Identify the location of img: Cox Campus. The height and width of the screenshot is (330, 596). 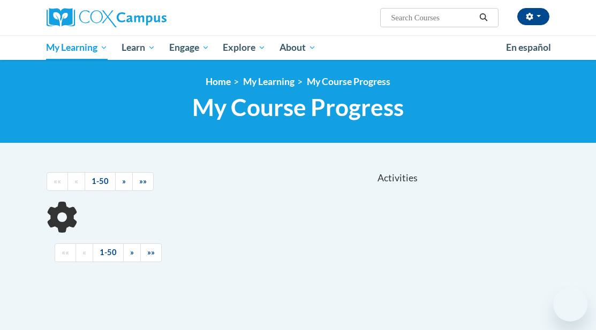
(107, 18).